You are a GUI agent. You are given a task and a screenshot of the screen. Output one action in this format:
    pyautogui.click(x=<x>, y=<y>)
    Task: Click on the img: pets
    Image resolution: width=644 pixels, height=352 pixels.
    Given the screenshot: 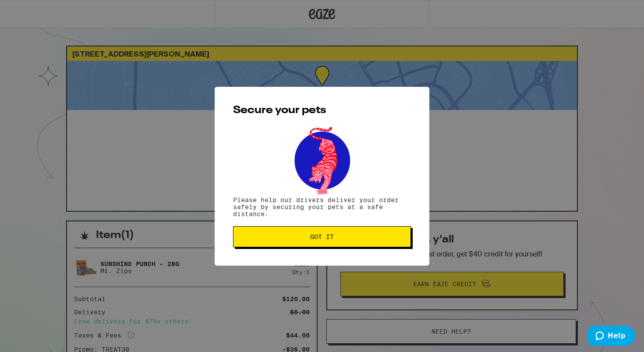 What is the action you would take?
    pyautogui.click(x=322, y=160)
    